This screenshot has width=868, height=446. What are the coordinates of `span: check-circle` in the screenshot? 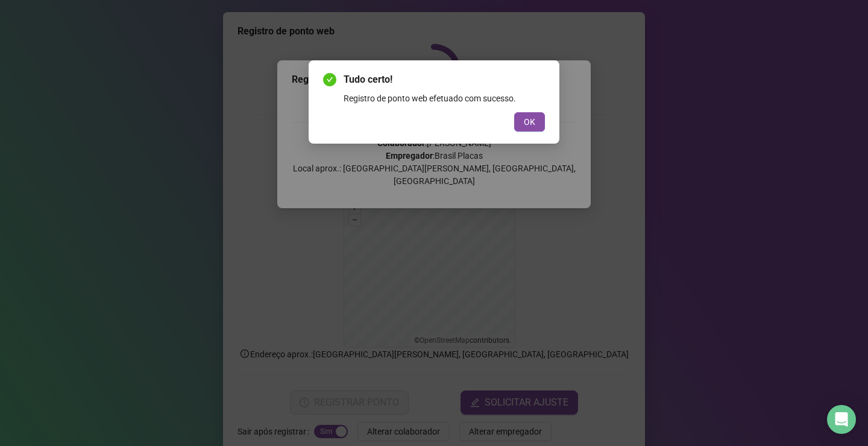 It's located at (330, 80).